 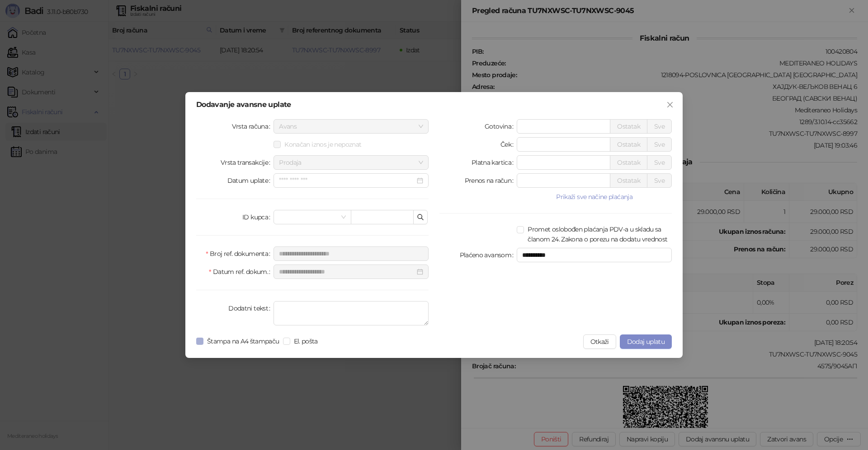 What do you see at coordinates (351, 163) in the screenshot?
I see `span: Prodaja` at bounding box center [351, 163].